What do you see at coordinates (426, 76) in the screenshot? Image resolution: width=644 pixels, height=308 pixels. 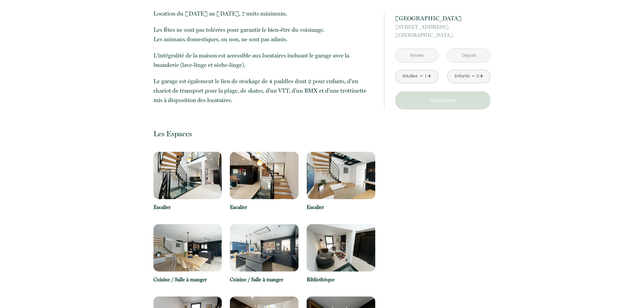 I see `div: 1` at bounding box center [426, 76].